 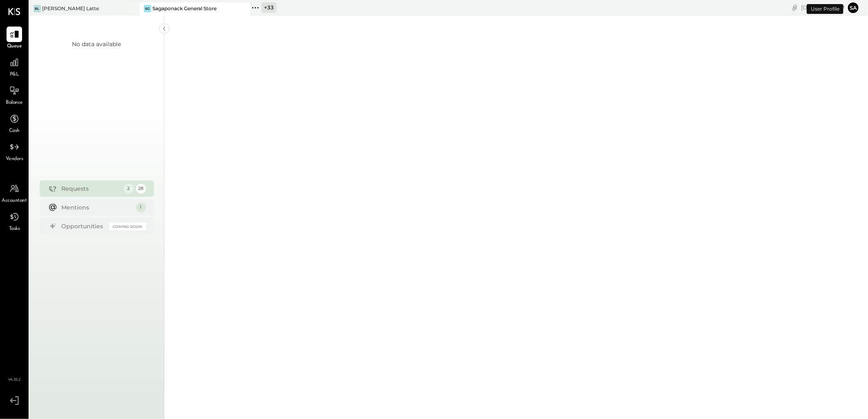 What do you see at coordinates (14, 95) in the screenshot?
I see `a: Balance` at bounding box center [14, 95].